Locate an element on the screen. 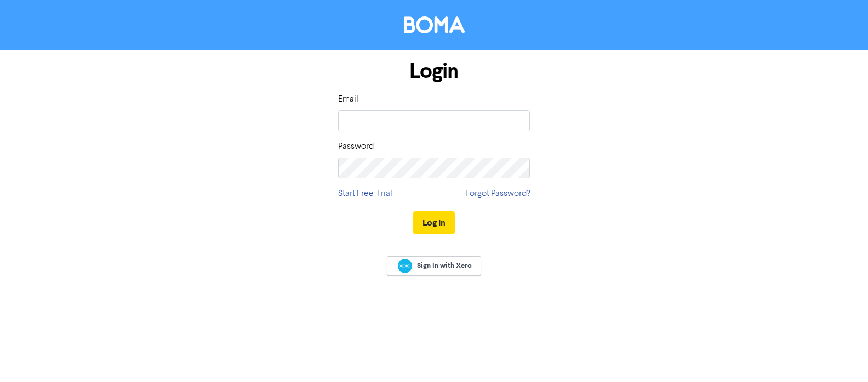  a: Start Free Trial is located at coordinates (365, 194).